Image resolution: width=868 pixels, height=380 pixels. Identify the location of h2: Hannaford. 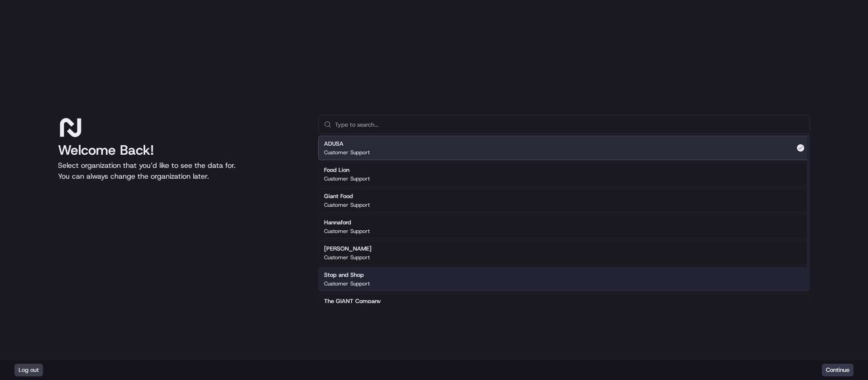
(347, 223).